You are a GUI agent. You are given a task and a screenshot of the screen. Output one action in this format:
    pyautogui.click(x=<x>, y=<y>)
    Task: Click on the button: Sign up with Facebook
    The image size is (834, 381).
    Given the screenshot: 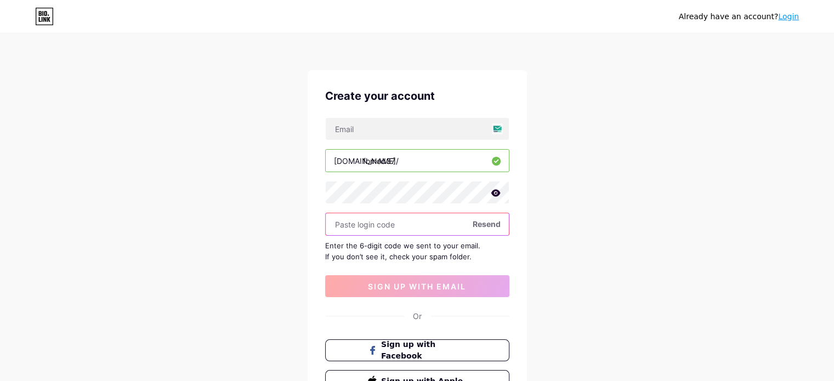 What is the action you would take?
    pyautogui.click(x=417, y=350)
    